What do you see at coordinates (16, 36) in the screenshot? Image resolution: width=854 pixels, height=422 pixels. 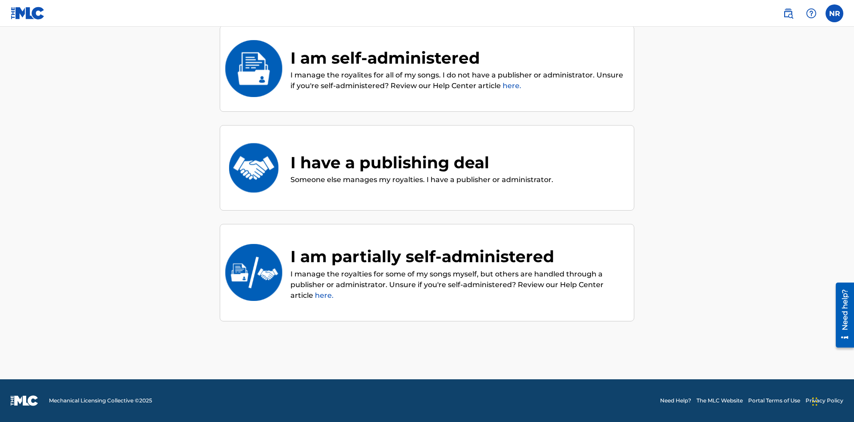 I see `div: Open Resource Center` at bounding box center [16, 36].